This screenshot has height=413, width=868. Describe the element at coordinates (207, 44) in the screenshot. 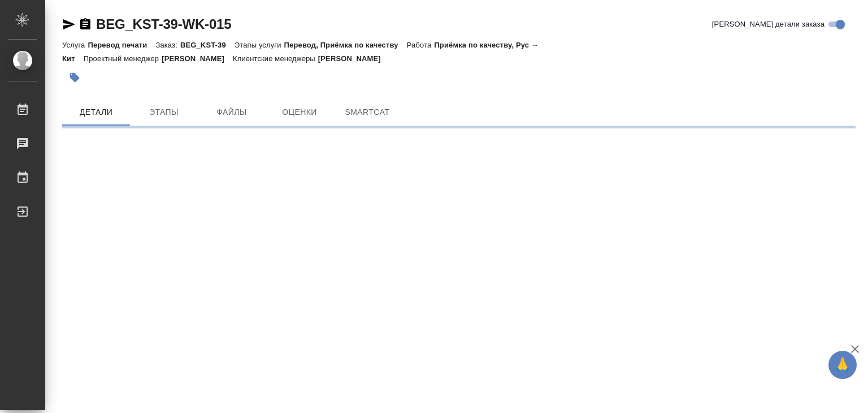

I see `p: BEG_KST-39` at that location.